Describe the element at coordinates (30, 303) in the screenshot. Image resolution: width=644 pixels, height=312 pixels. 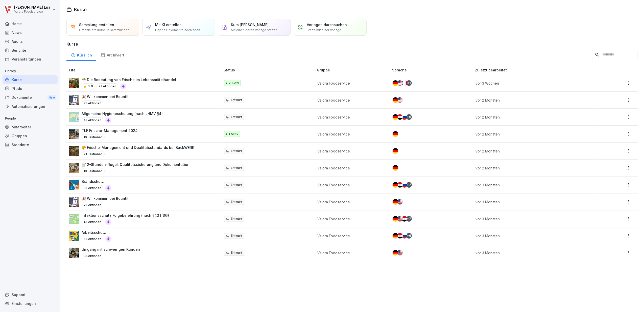
I see `a: Einstellungen` at that location.